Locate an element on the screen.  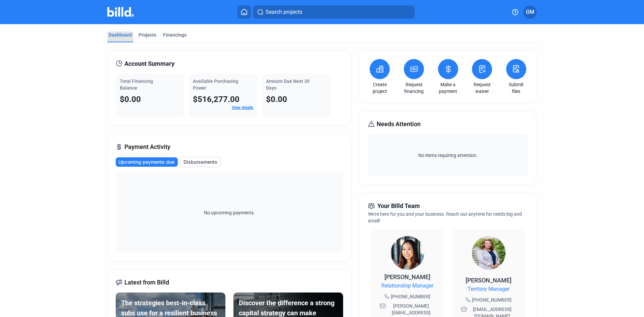
span: Relationship Manager is located at coordinates (407, 285).